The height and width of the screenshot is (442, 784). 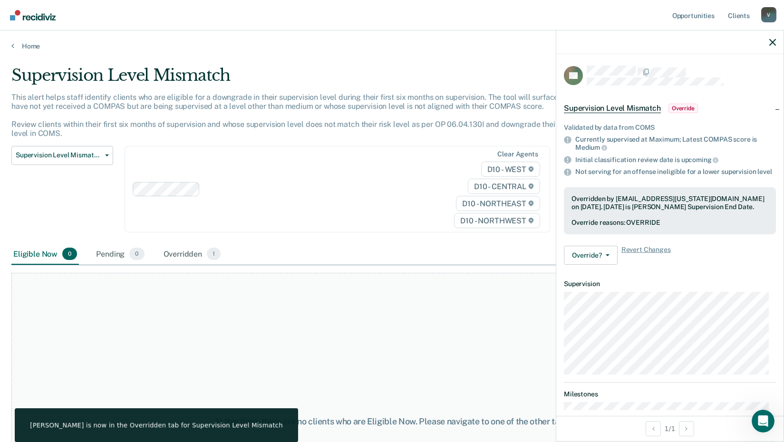 What do you see at coordinates (392, 422) in the screenshot?
I see `div: At this time, there are no clients who are Eligible Now. Please navigate to one of the other tabs.` at bounding box center [392, 422].